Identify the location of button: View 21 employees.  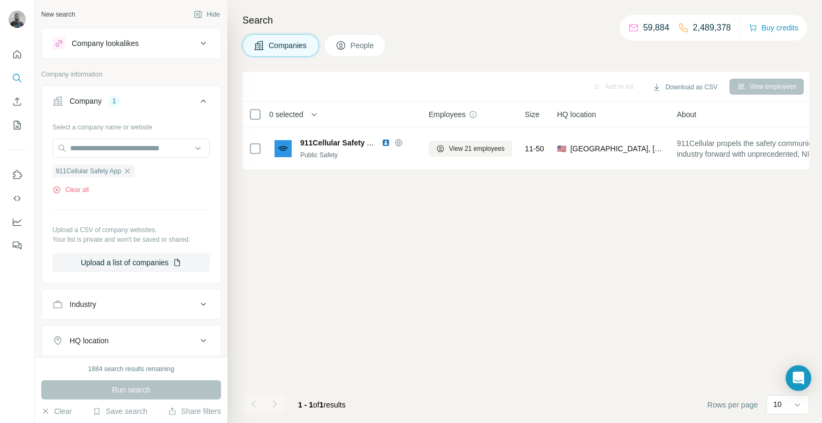
(470, 149).